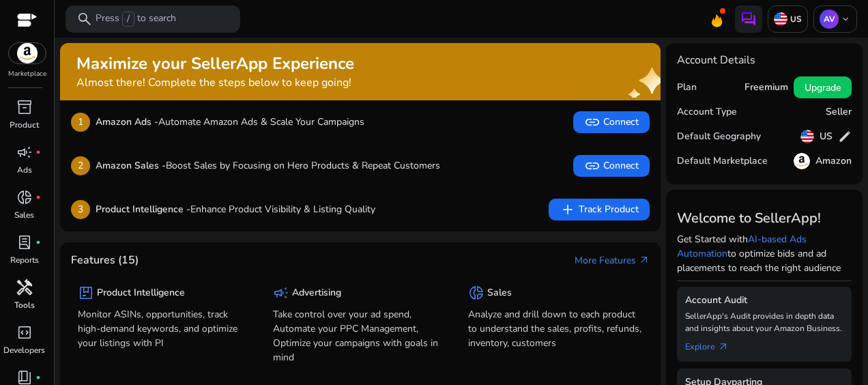  Describe the element at coordinates (143, 209) in the screenshot. I see `b: Product Intelligence -` at that location.